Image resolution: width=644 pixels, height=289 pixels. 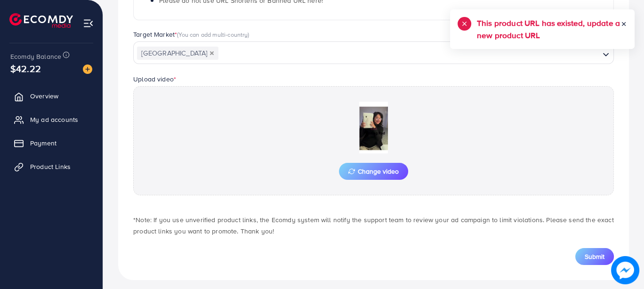 What do you see at coordinates (51, 167) in the screenshot?
I see `a: Product Links` at bounding box center [51, 167].